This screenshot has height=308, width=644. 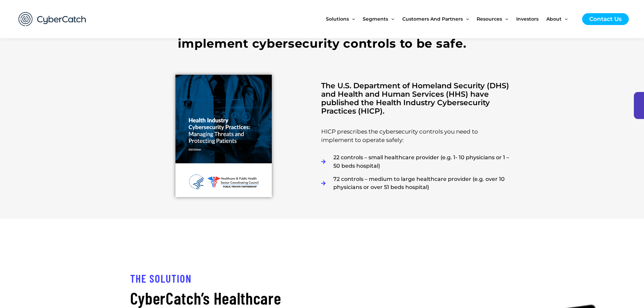 I want to click on p: The U.S. Department of Homeland Security (DHS) and Health and Human Services (HHS) have published..., so click(x=416, y=98).